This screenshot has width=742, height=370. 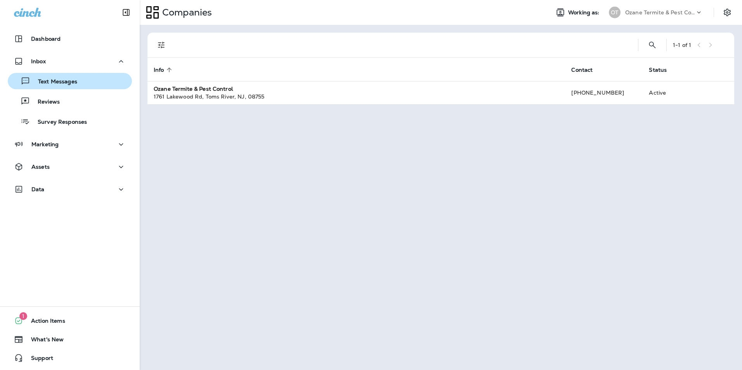 What do you see at coordinates (193, 89) in the screenshot?
I see `strong: Ozane Termite & Pest Control` at bounding box center [193, 89].